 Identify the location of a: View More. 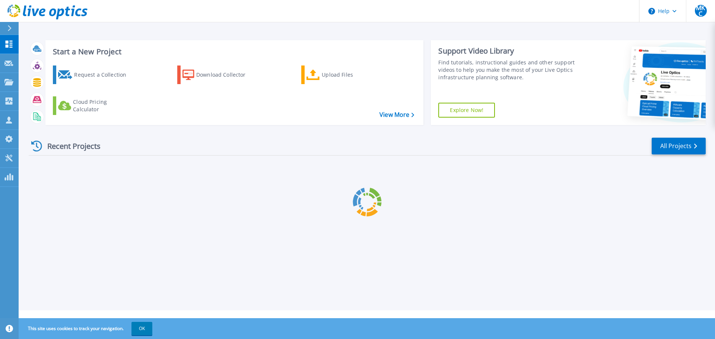
(397, 115).